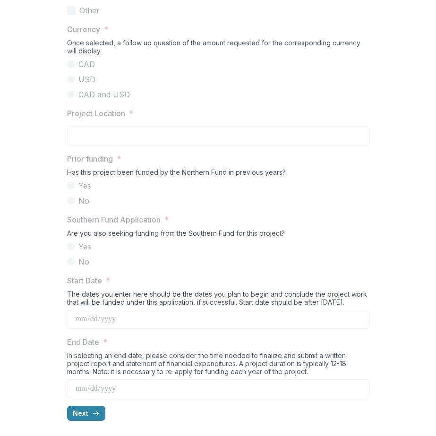 This screenshot has height=436, width=436. What do you see at coordinates (86, 64) in the screenshot?
I see `span: CAD` at bounding box center [86, 64].